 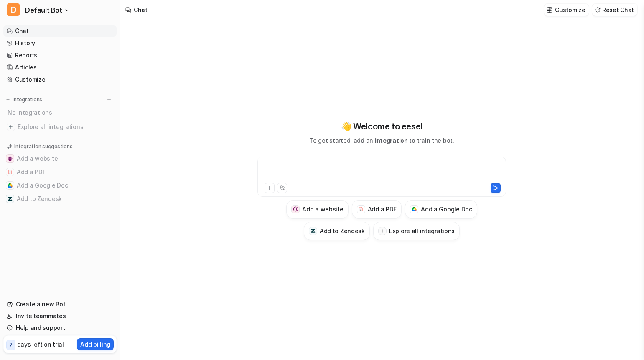 What do you see at coordinates (382, 127) in the screenshot?
I see `p: 👋 Welcome to eesel` at bounding box center [382, 127].